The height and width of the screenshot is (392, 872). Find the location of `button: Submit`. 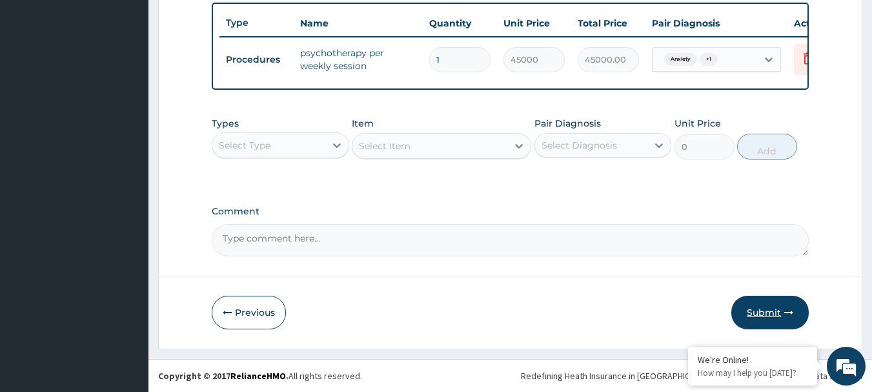

button: Submit is located at coordinates (770, 312).